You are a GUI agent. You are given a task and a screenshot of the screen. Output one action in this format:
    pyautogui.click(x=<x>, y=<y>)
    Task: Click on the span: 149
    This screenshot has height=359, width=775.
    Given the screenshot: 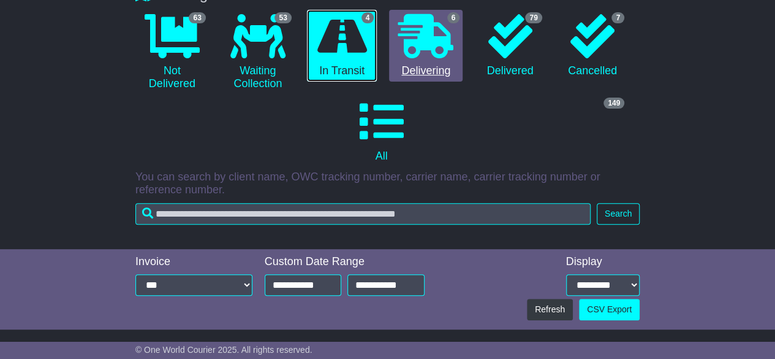 What is the action you would take?
    pyautogui.click(x=614, y=103)
    